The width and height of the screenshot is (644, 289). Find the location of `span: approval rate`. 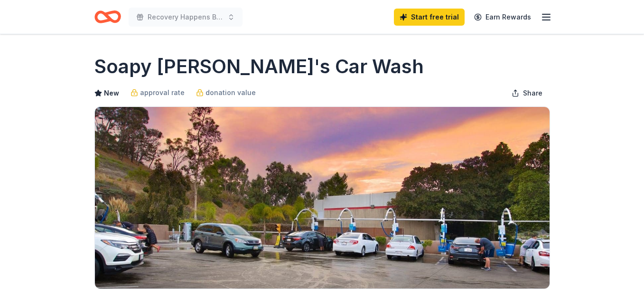

span: approval rate is located at coordinates (162, 92).